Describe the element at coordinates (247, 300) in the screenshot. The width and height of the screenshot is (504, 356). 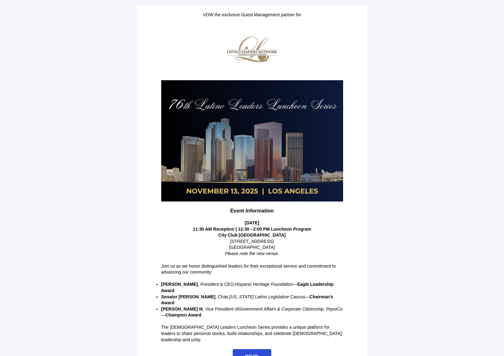
I see `strong: Chairman’s Award` at that location.